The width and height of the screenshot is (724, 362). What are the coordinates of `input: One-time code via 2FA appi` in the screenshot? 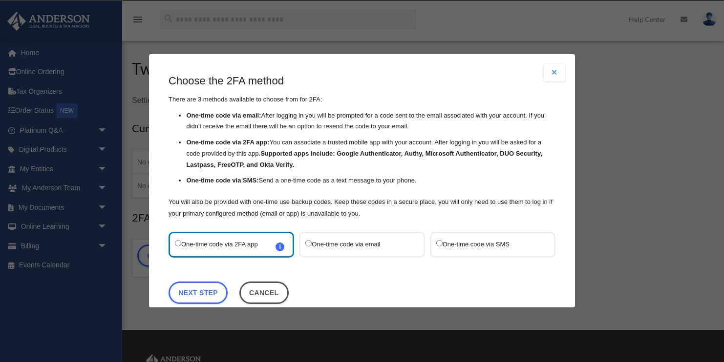 It's located at (178, 243).